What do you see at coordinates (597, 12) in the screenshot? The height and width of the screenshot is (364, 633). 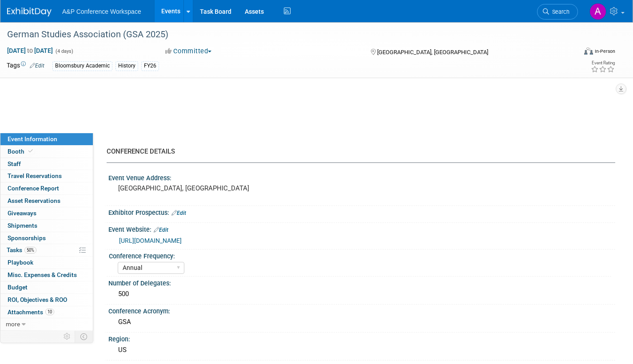 I see `img: Amanda Oney` at bounding box center [597, 12].